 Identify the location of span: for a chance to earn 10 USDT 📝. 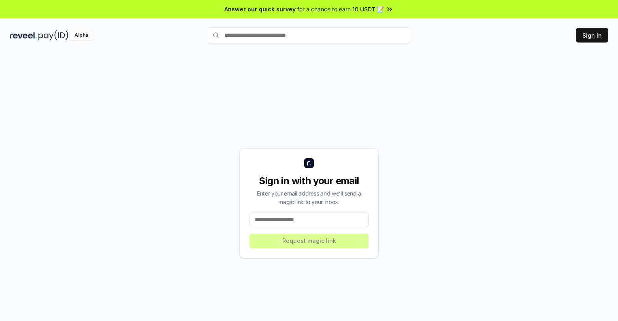
(341, 9).